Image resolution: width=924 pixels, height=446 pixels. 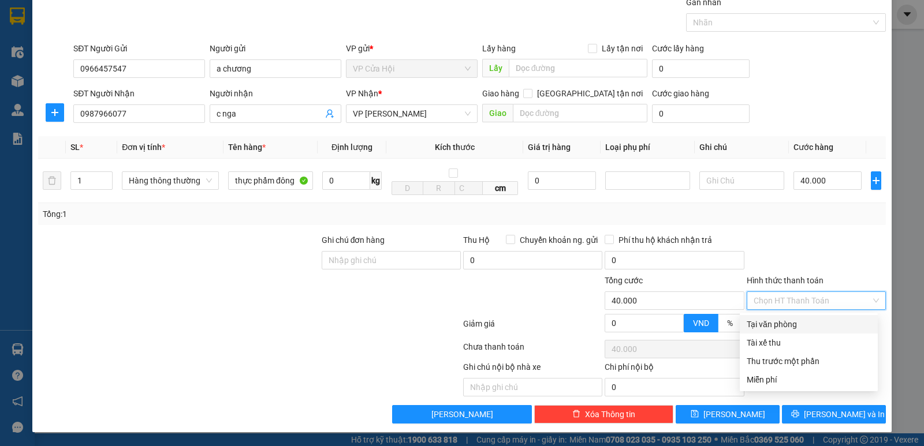 What do you see at coordinates (695, 415) in the screenshot?
I see `span: save` at bounding box center [695, 415].